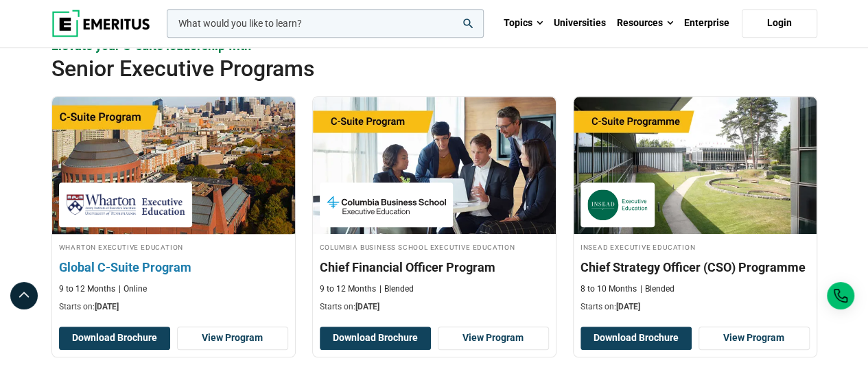 The image size is (868, 378). I want to click on p: Online, so click(132, 289).